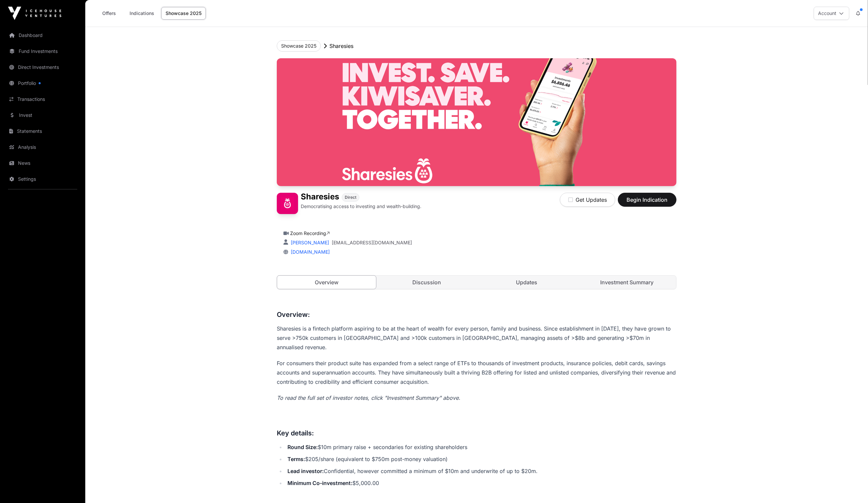 This screenshot has height=503, width=868. Describe the element at coordinates (43, 179) in the screenshot. I see `a: Settings` at that location.